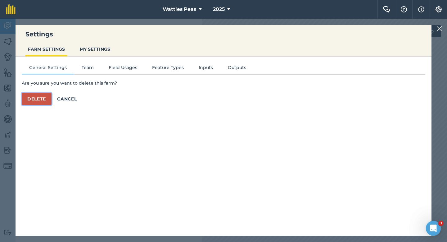 This screenshot has width=447, height=242. What do you see at coordinates (168, 69) in the screenshot?
I see `button: Feature Types` at bounding box center [168, 69].